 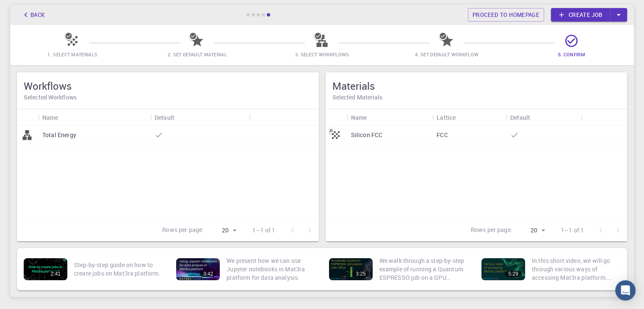 I want to click on span: 2. Set Default Material, so click(x=197, y=54).